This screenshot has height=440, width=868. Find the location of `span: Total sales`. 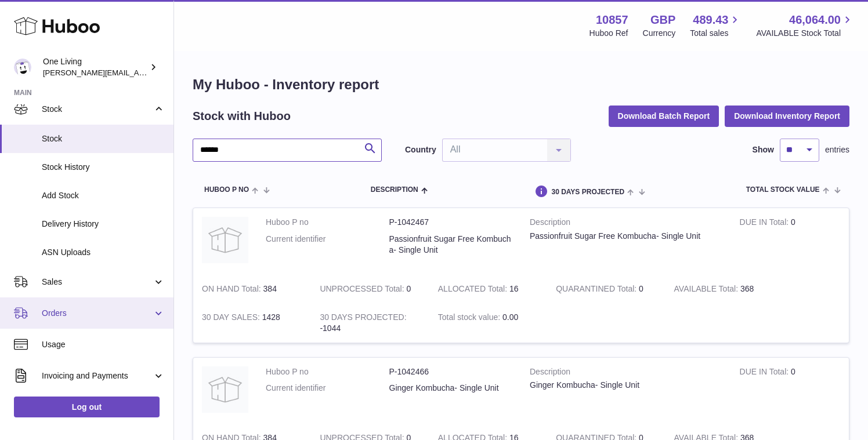

span: Total sales is located at coordinates (715, 33).